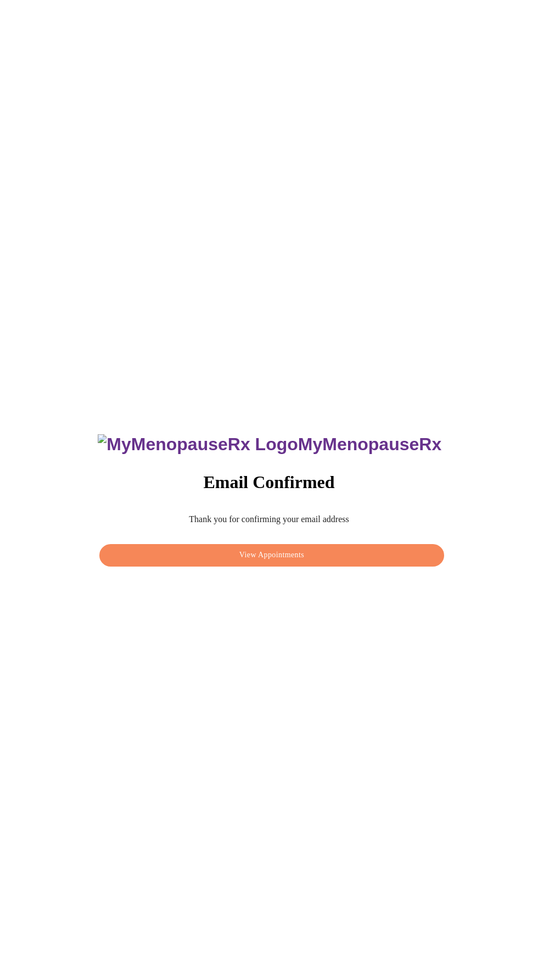 This screenshot has width=538, height=980. Describe the element at coordinates (272, 555) in the screenshot. I see `button: View Appointments` at that location.